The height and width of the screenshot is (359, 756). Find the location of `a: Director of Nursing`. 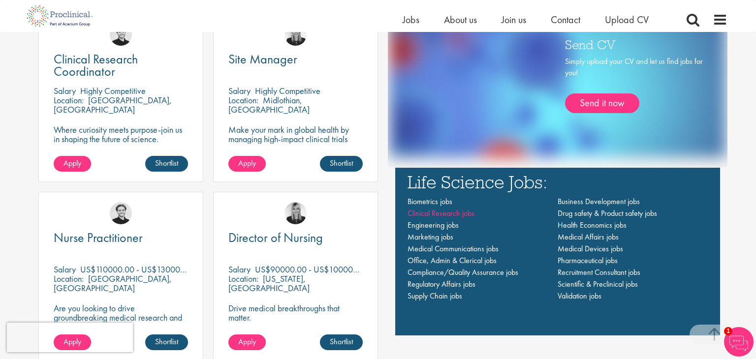

a: Director of Nursing is located at coordinates (295, 238).